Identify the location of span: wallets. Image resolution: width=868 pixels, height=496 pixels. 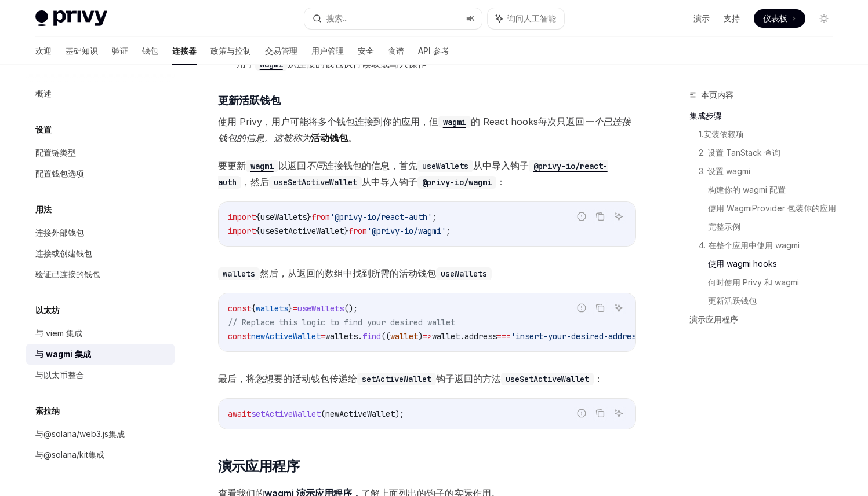
(342, 337).